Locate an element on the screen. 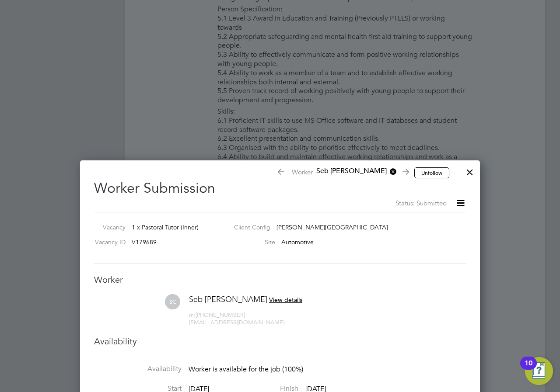 The width and height of the screenshot is (560, 392). h2: Worker Submission is located at coordinates (280, 191).